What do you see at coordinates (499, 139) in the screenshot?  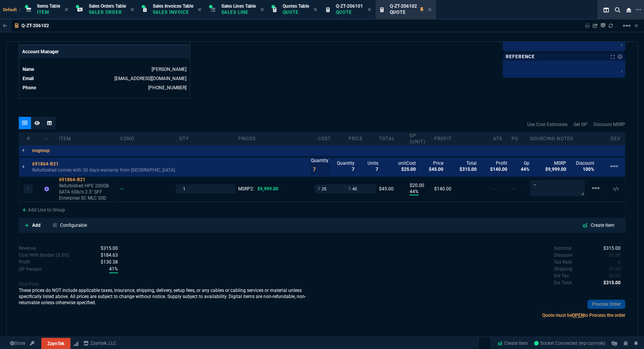 I see `div: ATS` at bounding box center [499, 139].